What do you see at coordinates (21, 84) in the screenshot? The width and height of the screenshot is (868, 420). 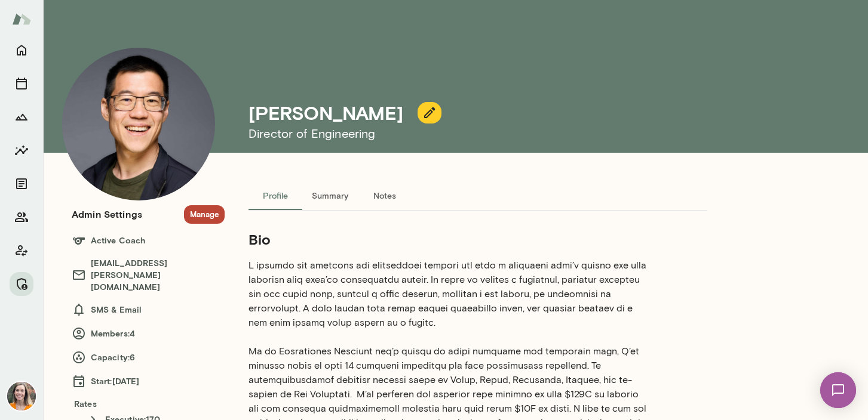 I see `button: Sessions` at bounding box center [21, 84].